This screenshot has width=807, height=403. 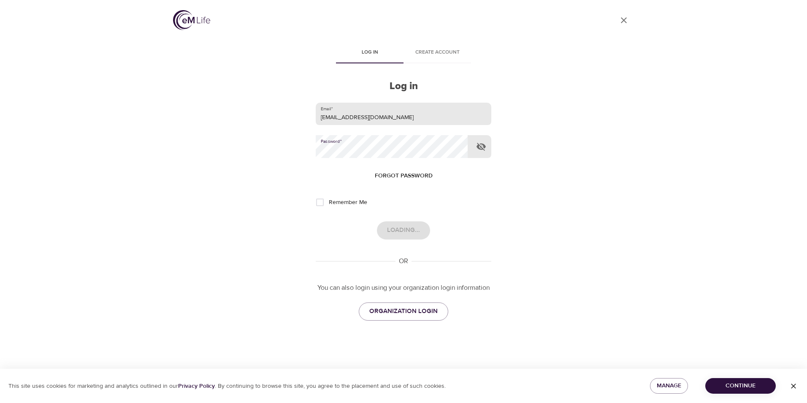 I want to click on a: close, so click(x=624, y=20).